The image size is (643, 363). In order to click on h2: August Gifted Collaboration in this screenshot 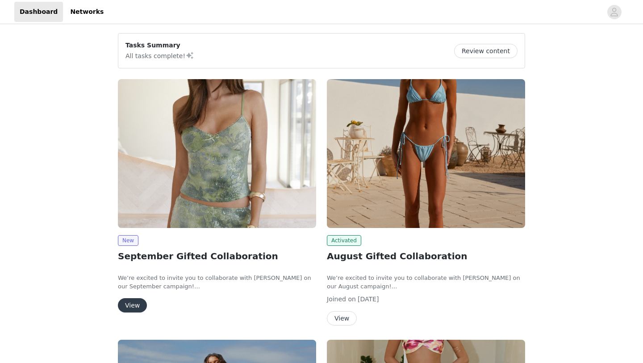, I will do `click(426, 256)`.